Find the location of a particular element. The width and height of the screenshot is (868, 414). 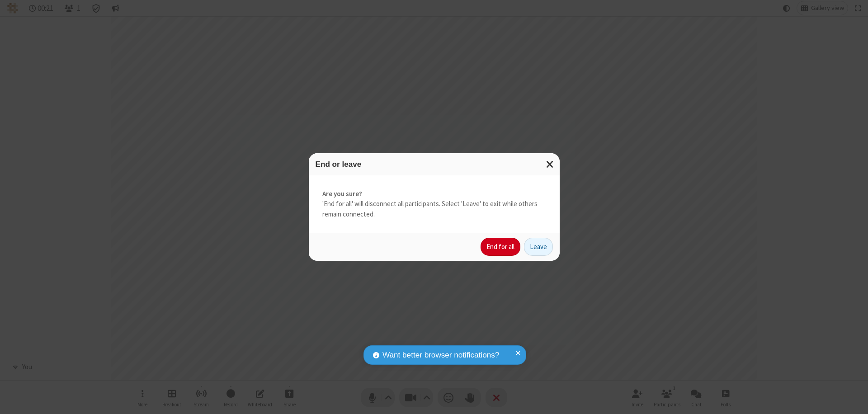

strong: Are you sure? is located at coordinates (434, 193).